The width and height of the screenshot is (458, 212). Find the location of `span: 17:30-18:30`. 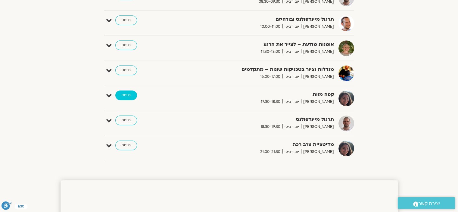

span: 17:30-18:30 is located at coordinates (271, 102).